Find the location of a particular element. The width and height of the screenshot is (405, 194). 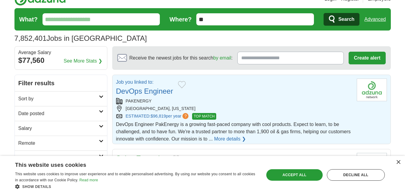

label: What? is located at coordinates (28, 19).